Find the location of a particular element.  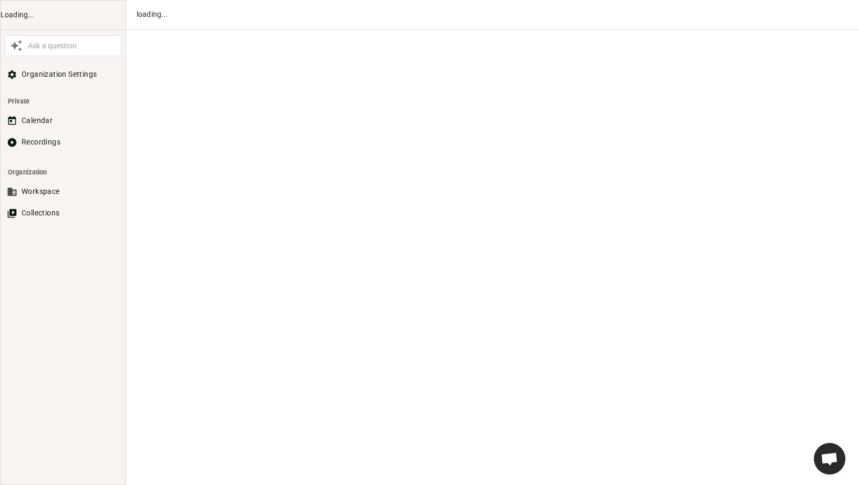

button: Awesile Icon is located at coordinates (16, 46).